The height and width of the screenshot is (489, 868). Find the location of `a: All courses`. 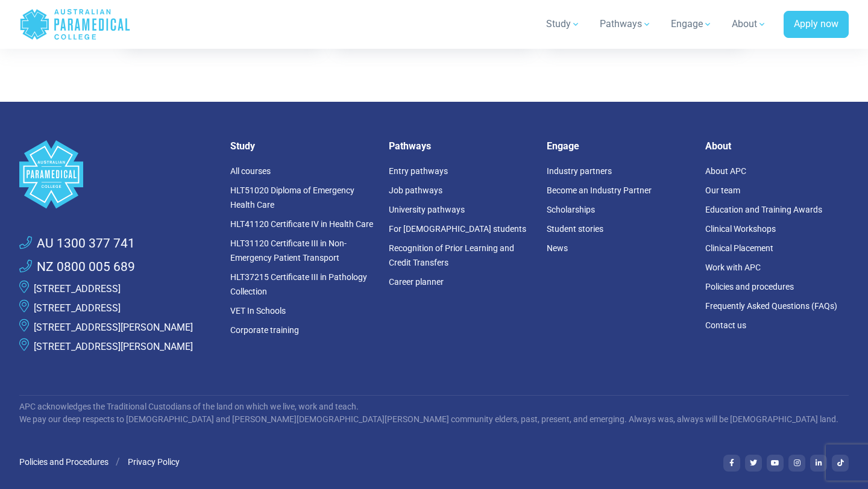

a: All courses is located at coordinates (250, 171).